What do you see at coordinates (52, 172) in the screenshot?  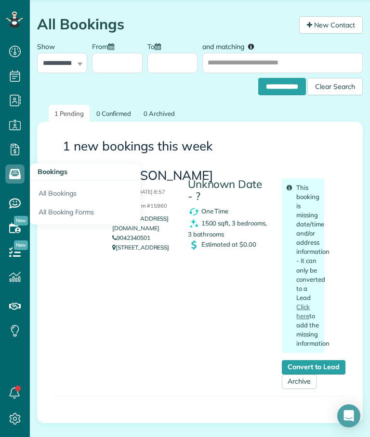 I see `span: Bookings` at bounding box center [52, 172].